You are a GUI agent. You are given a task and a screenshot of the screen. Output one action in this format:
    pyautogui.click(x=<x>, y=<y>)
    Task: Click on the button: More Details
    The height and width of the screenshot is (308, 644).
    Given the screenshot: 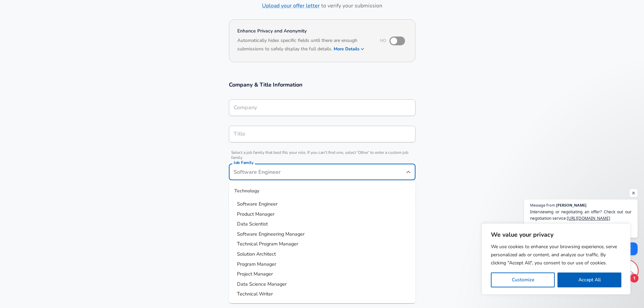 What is the action you would take?
    pyautogui.click(x=349, y=49)
    